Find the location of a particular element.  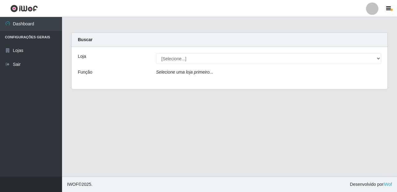

strong: Buscar is located at coordinates (85, 40).